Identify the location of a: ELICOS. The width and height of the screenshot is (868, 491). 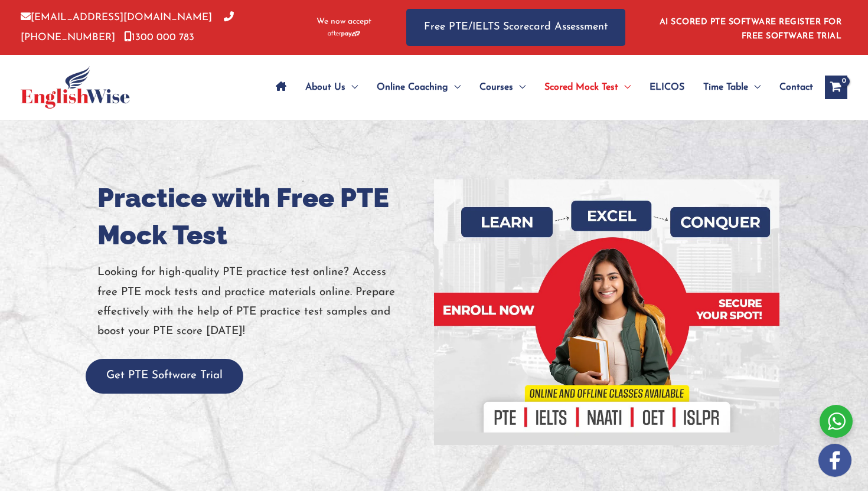
(667, 87).